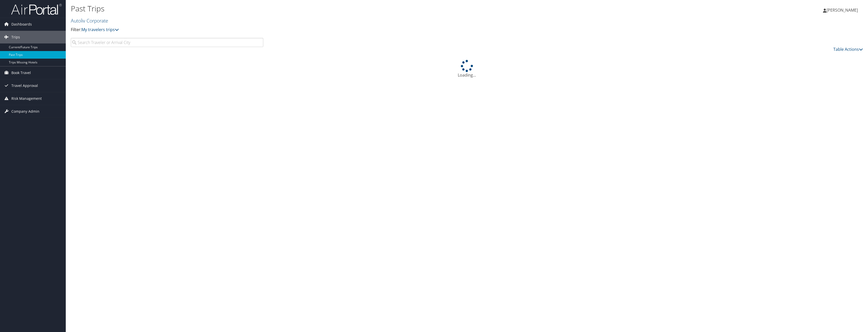  What do you see at coordinates (36, 9) in the screenshot?
I see `img: airportal-logo.png` at bounding box center [36, 9].